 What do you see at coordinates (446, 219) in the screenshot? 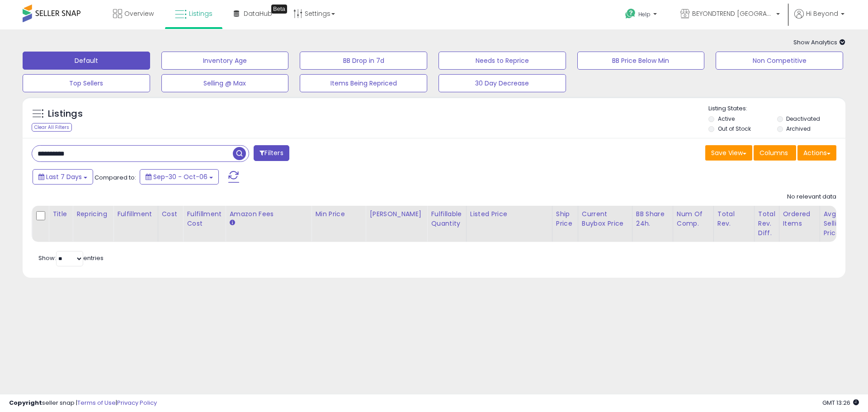
I see `div: Fulfillable Quantity` at bounding box center [446, 219].